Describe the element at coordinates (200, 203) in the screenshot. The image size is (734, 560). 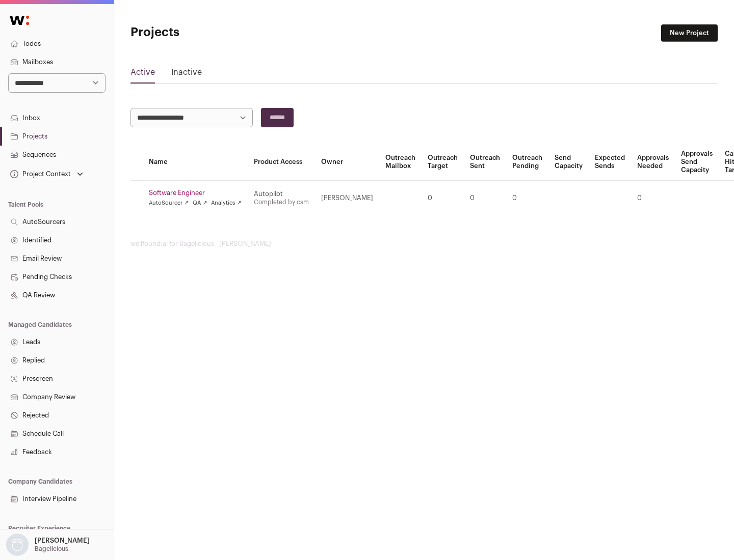
I see `a: QA ↗` at that location.